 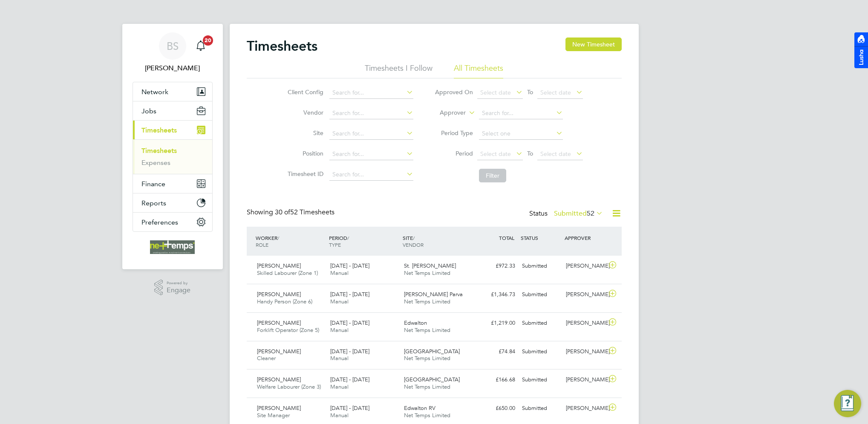 I want to click on span: TYPE, so click(x=335, y=245).